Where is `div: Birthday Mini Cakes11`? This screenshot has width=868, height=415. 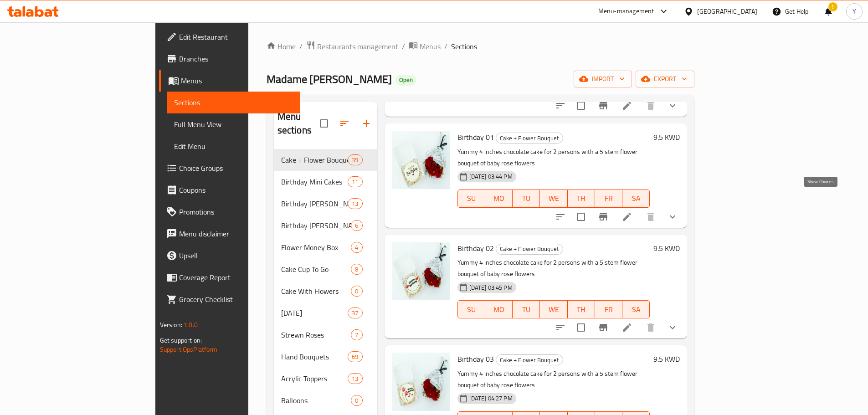 div: Birthday Mini Cakes11 is located at coordinates (325, 182).